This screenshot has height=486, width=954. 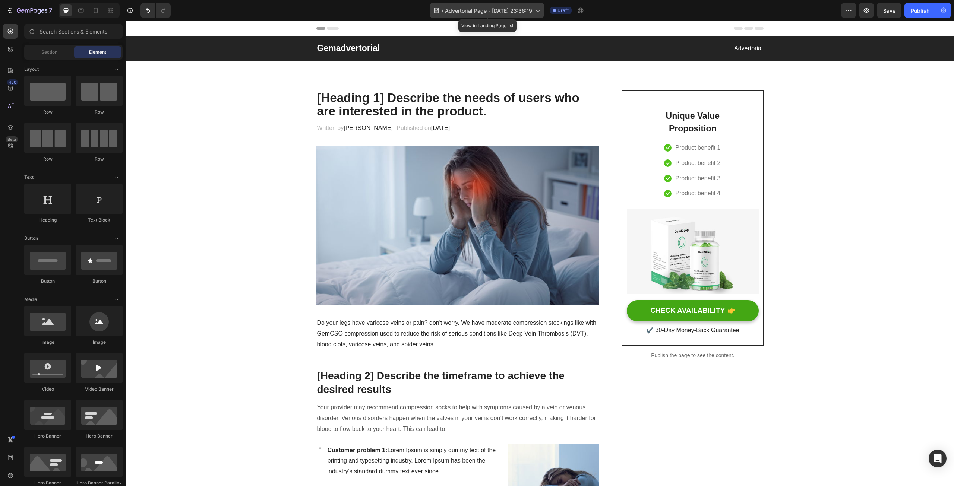 What do you see at coordinates (920, 10) in the screenshot?
I see `button: Publish` at bounding box center [920, 10].